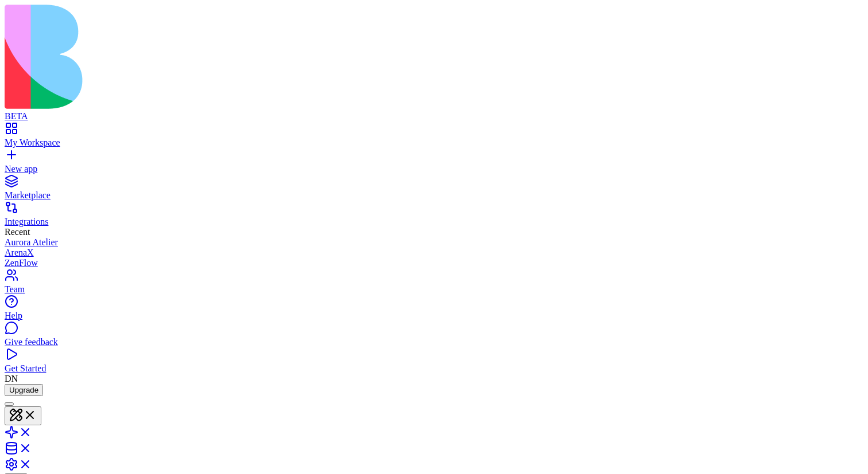 Image resolution: width=868 pixels, height=474 pixels. What do you see at coordinates (434, 217) in the screenshot?
I see `a: Integrations` at bounding box center [434, 217].